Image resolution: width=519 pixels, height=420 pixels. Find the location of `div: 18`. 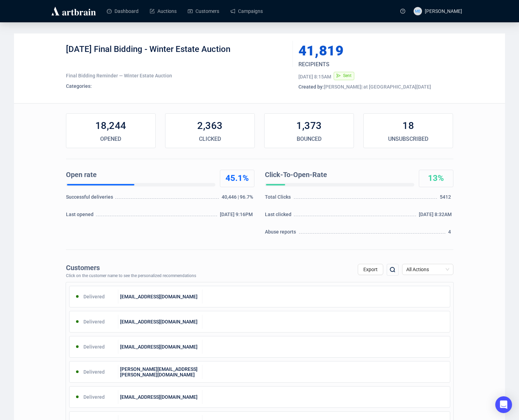

div: 18 is located at coordinates (408, 126).